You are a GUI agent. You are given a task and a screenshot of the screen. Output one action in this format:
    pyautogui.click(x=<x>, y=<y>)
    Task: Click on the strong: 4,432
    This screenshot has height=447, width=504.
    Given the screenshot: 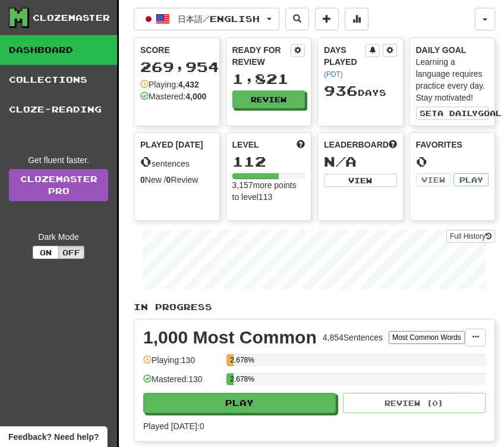 What is the action you would take?
    pyautogui.click(x=188, y=84)
    